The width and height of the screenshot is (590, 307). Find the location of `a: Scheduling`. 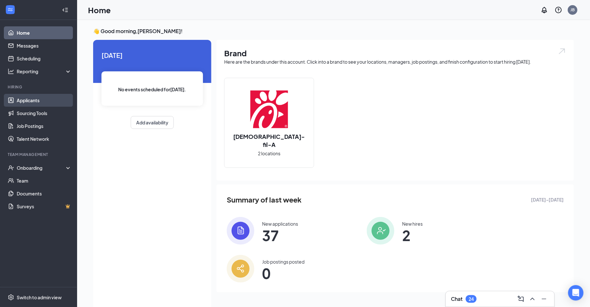

a: Scheduling is located at coordinates (44, 58).